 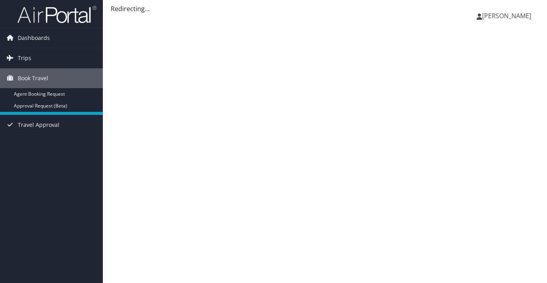 What do you see at coordinates (324, 9) in the screenshot?
I see `div: Redirecting...` at bounding box center [324, 9].